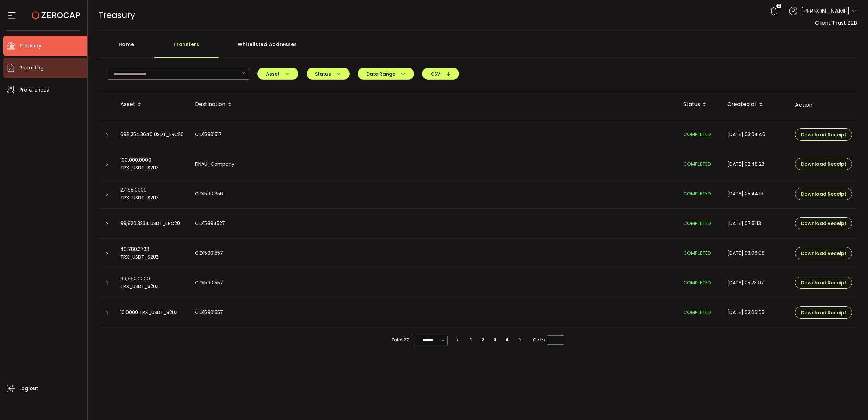  Describe the element at coordinates (507, 340) in the screenshot. I see `li: 4` at that location.